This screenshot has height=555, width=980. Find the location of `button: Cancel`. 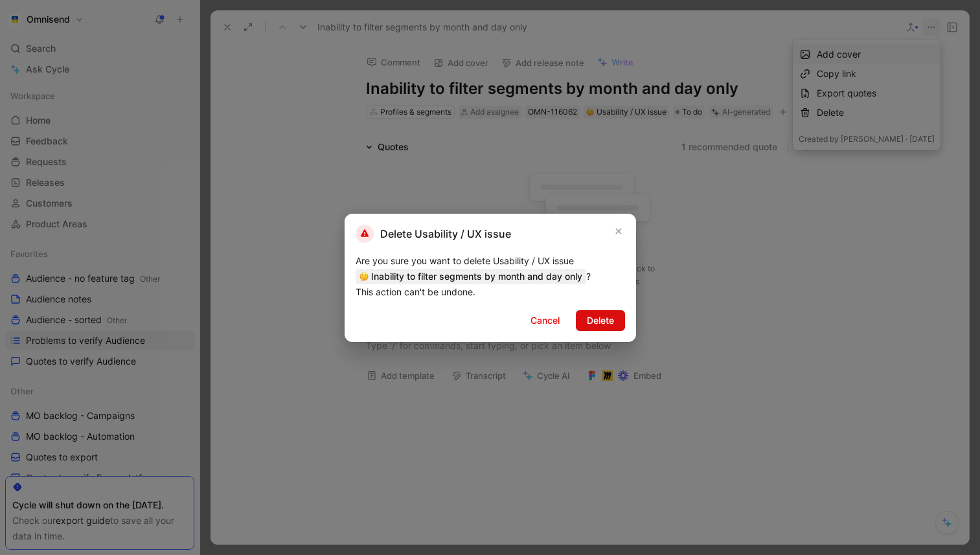

button: Cancel is located at coordinates (544, 321).